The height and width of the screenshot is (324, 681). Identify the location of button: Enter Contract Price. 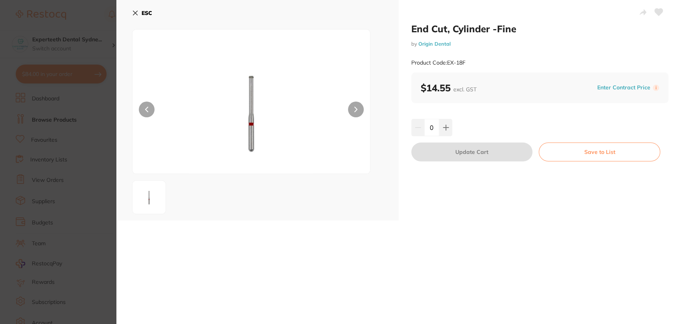
(624, 87).